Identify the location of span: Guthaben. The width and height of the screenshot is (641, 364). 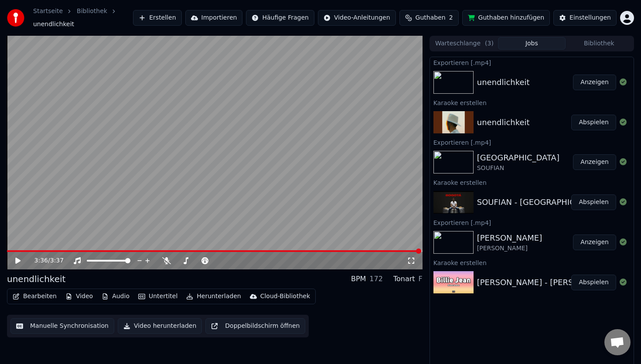
(430, 18).